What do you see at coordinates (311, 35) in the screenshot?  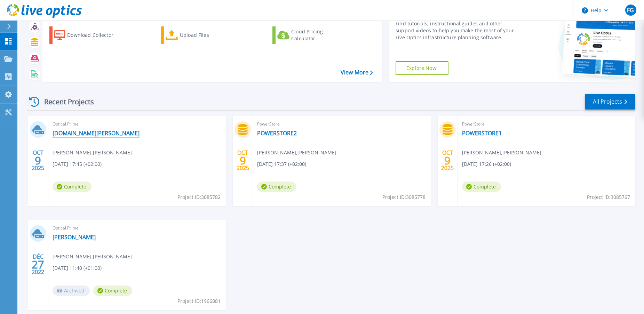 I see `a: Cloud Pricing Calculator` at bounding box center [311, 35].